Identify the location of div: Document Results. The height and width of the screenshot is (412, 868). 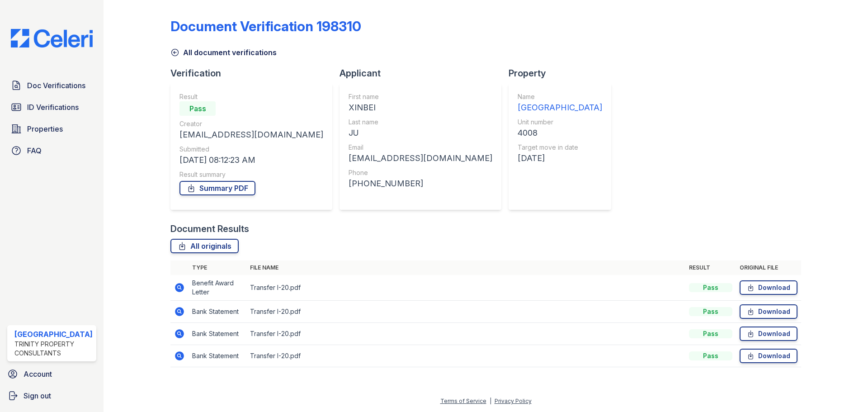
(210, 229).